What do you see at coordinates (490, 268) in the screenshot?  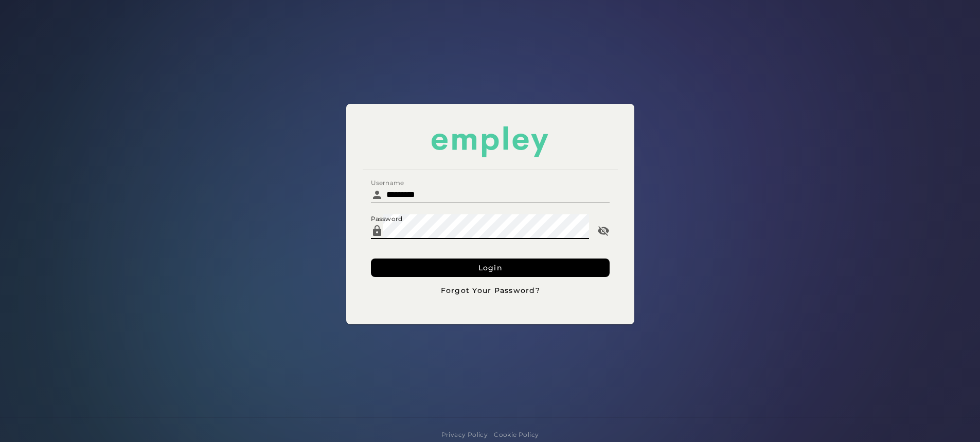 I see `span: Login` at bounding box center [490, 268].